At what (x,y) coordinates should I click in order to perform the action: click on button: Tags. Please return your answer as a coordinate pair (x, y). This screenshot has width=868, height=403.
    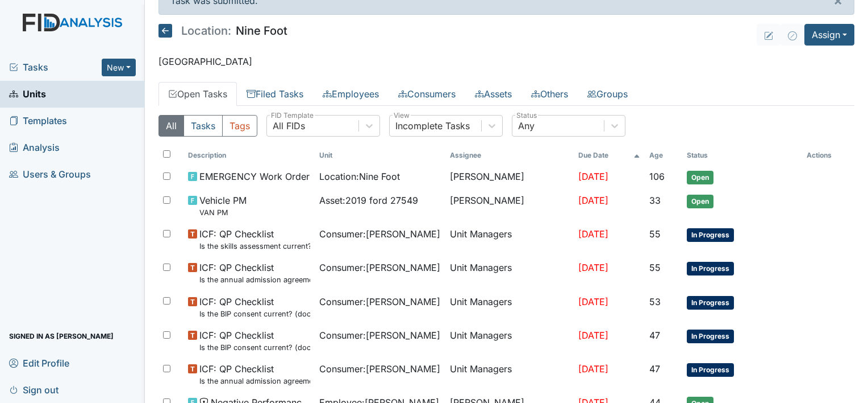
    Looking at the image, I should click on (240, 126).